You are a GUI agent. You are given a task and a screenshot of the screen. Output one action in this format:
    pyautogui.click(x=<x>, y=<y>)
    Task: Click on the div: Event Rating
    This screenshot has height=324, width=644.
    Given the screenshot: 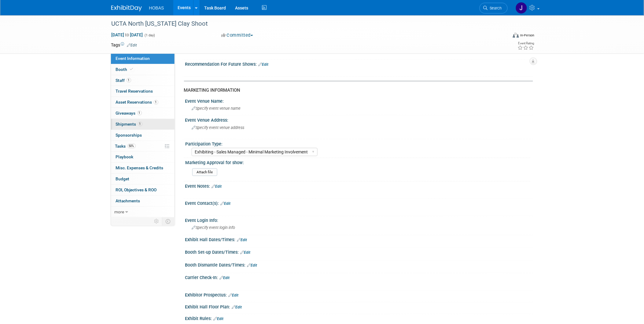 What is the action you would take?
    pyautogui.click(x=526, y=43)
    